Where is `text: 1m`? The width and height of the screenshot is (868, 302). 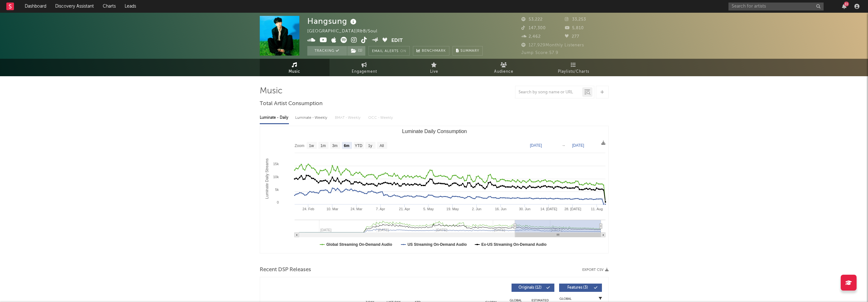 text: 1m is located at coordinates (323, 146).